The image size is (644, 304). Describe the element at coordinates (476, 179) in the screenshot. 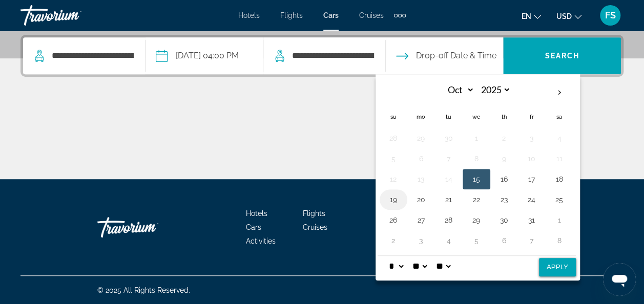

I see `button: Day 15` at that location.